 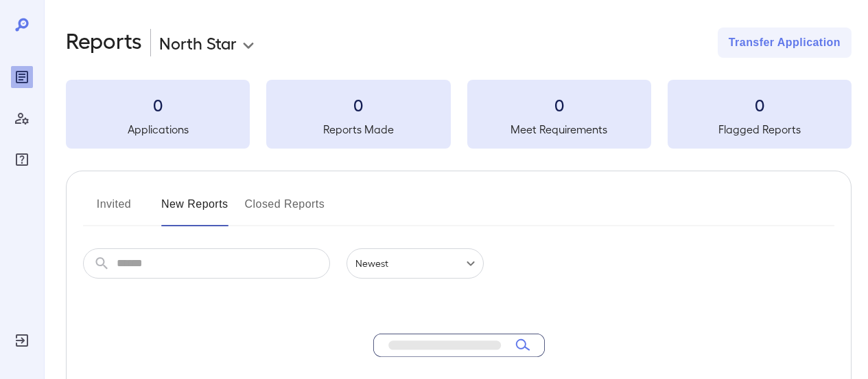 I want to click on h5: Flagged Reports, so click(x=760, y=129).